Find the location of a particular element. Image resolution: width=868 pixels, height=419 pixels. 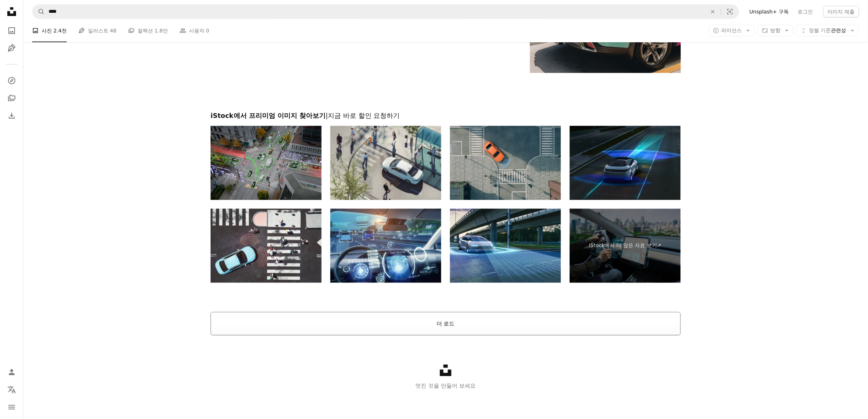

button: 방향 is located at coordinates (776, 31).